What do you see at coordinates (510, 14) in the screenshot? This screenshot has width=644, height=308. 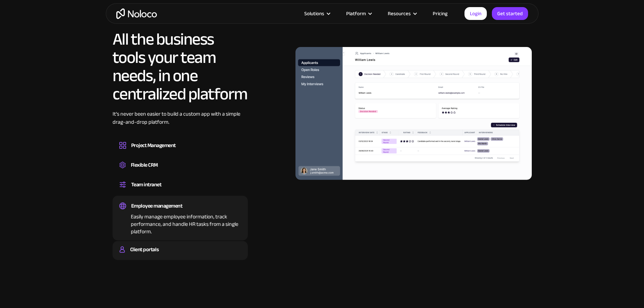 I see `a: Get started` at bounding box center [510, 14].